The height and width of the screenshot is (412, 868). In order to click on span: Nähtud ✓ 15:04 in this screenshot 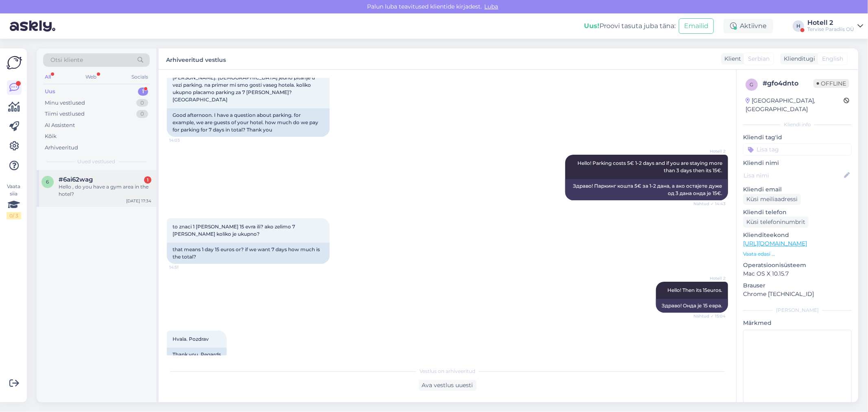, I will do `click(710, 316)`.